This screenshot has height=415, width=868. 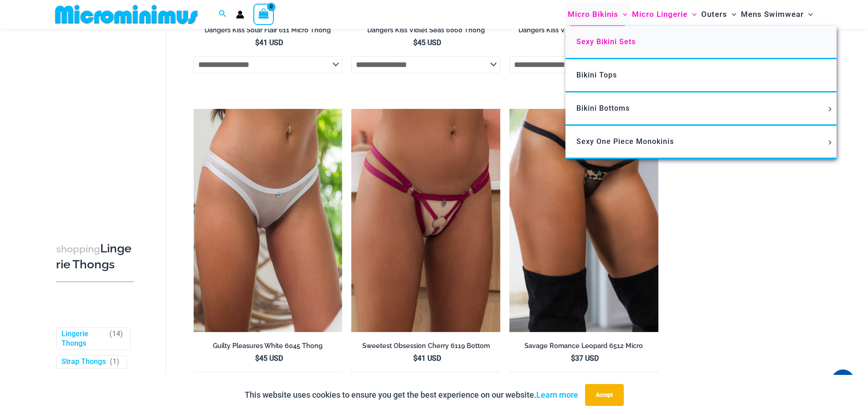 What do you see at coordinates (606, 41) in the screenshot?
I see `span: Sexy Bikini Sets` at bounding box center [606, 41].